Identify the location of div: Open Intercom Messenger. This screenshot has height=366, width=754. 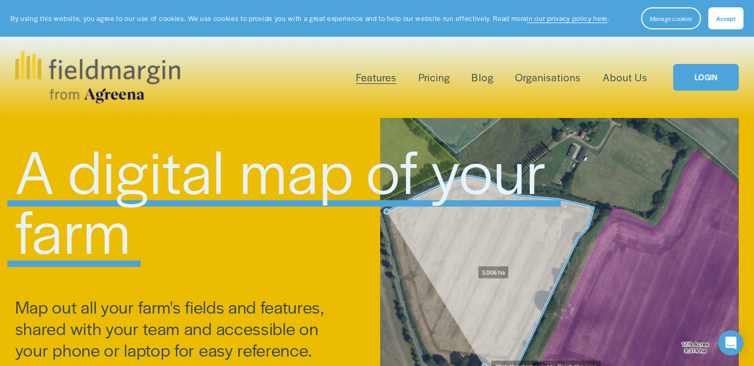
(731, 343).